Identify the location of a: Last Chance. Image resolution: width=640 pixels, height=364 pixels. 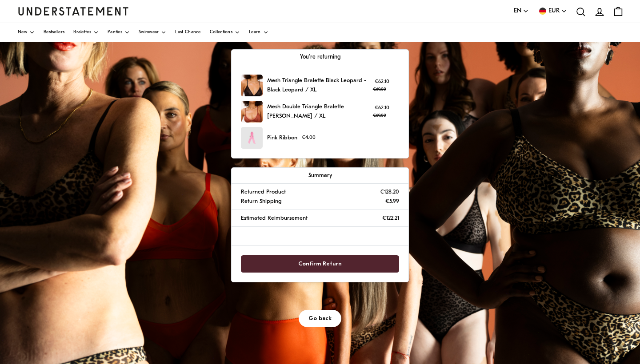
(187, 32).